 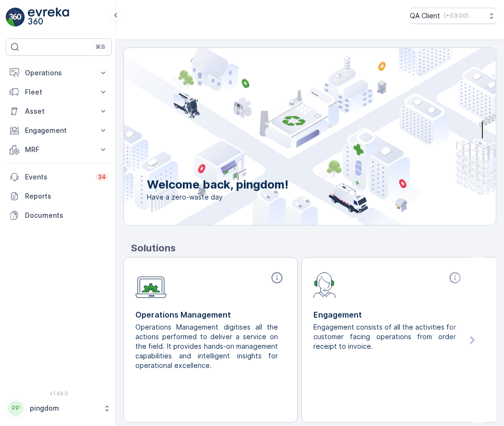 I want to click on p: Fleet, so click(x=59, y=92).